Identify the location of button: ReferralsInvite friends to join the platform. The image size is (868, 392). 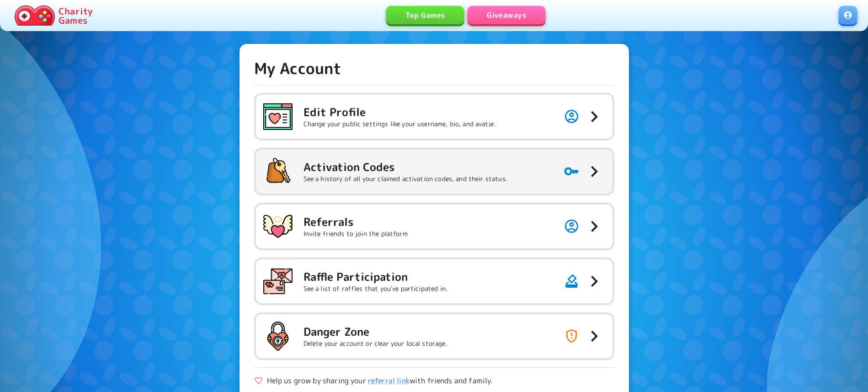
(434, 226).